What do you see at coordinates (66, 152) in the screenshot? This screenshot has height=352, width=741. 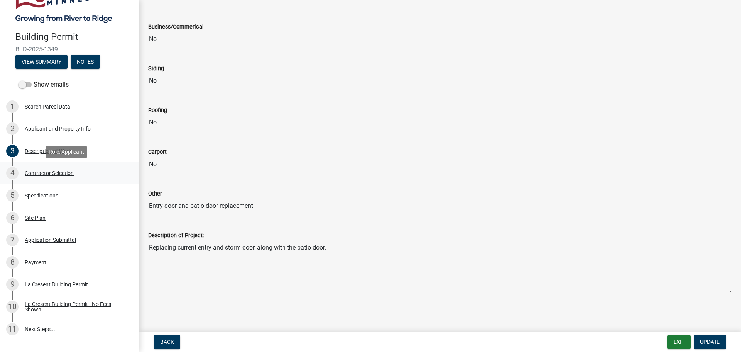 I see `div: Role: Applicant` at bounding box center [66, 152].